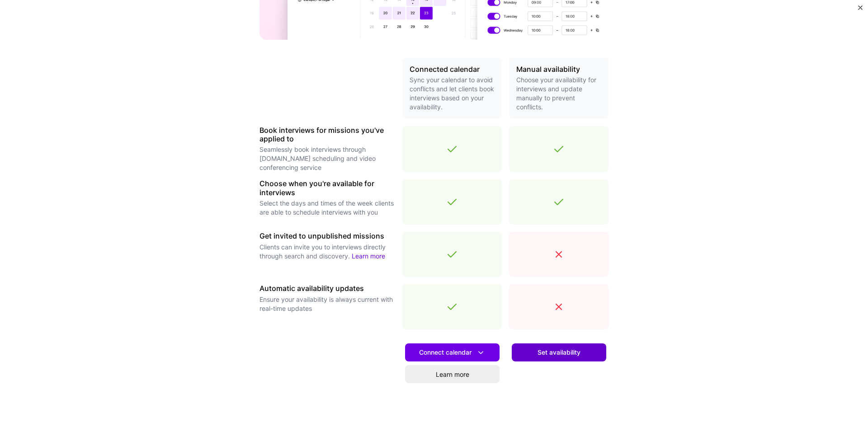 Image resolution: width=868 pixels, height=422 pixels. What do you see at coordinates (327, 252) in the screenshot?
I see `p: Clients can invite you to interviews directly through search and discovery.` at bounding box center [327, 252].